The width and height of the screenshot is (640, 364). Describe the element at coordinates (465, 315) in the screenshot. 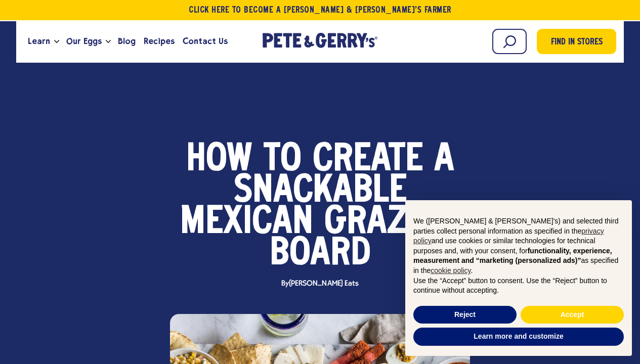

I see `button: Reject` at that location.